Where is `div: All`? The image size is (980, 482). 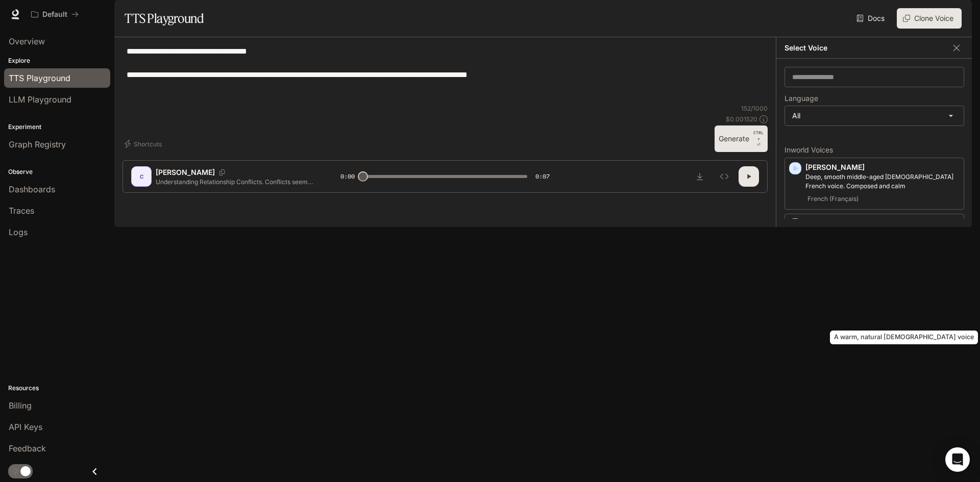
div: All is located at coordinates (874, 116).